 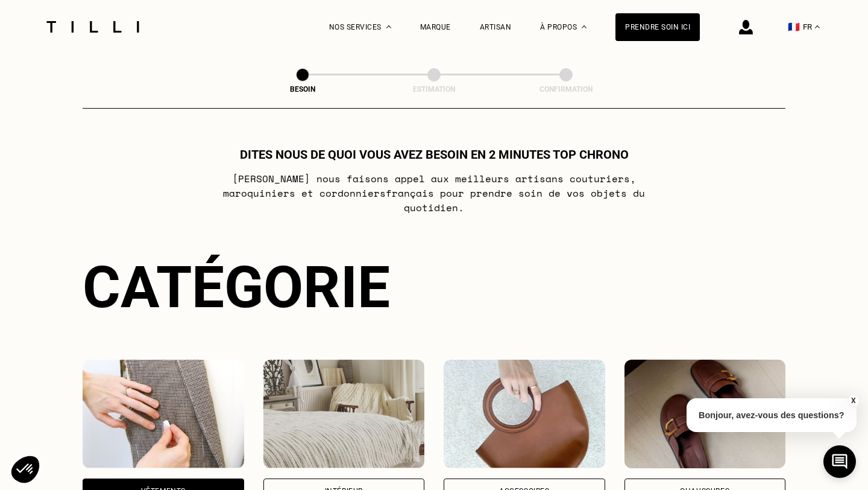 I want to click on div: Confirmation, so click(x=566, y=90).